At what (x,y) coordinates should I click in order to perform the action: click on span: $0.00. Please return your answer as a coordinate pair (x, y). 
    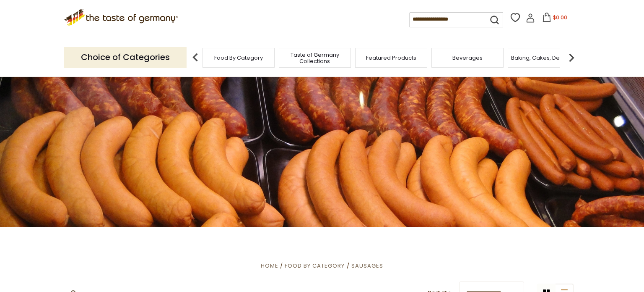
    Looking at the image, I should click on (560, 17).